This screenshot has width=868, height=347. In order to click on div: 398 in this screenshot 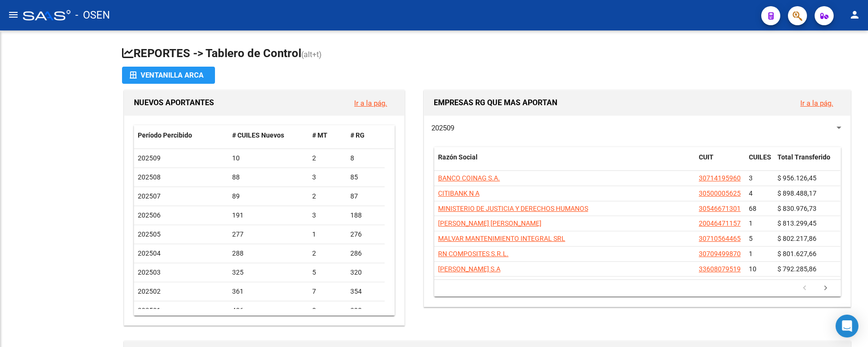, I will do `click(365, 310)`.